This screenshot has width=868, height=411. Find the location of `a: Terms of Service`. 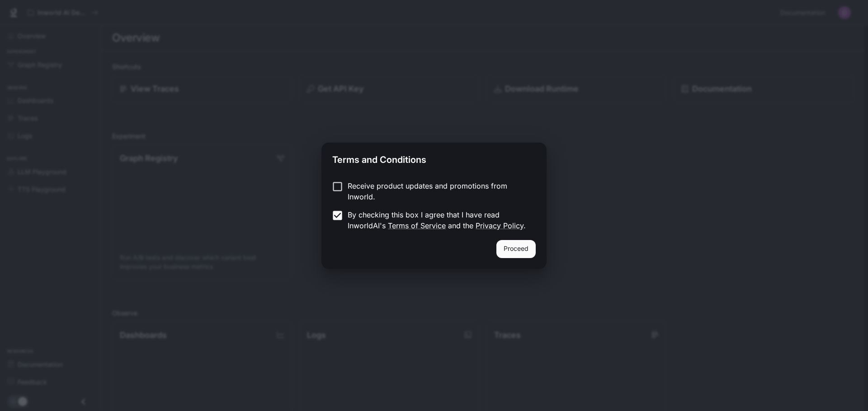

a: Terms of Service is located at coordinates (417, 226).